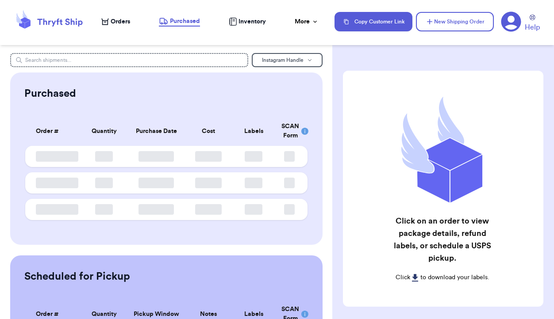  Describe the element at coordinates (373, 22) in the screenshot. I see `button: Copy Customer Link` at that location.